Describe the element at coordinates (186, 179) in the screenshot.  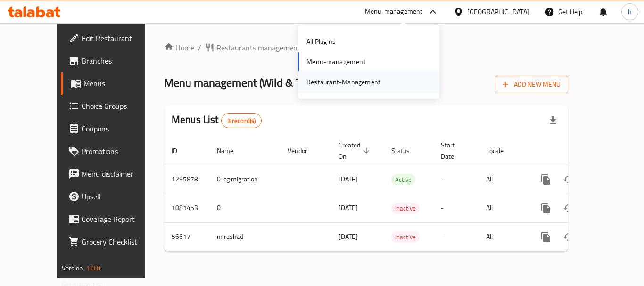
I see `td: 1295878` at that location.